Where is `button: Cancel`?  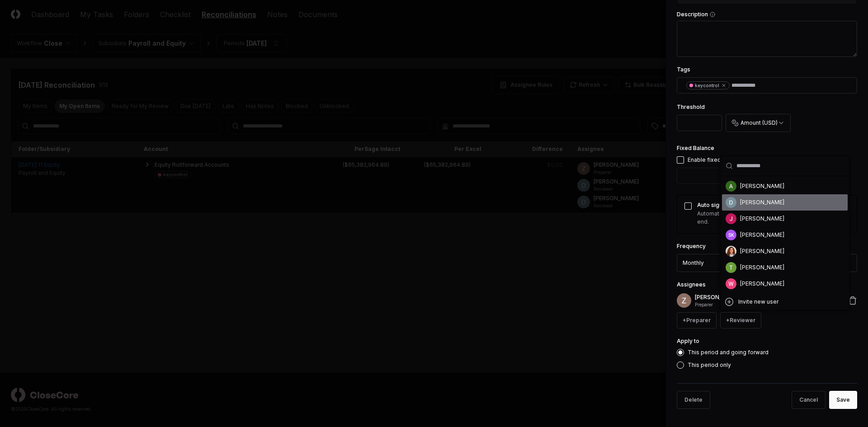 button: Cancel is located at coordinates (808, 400).